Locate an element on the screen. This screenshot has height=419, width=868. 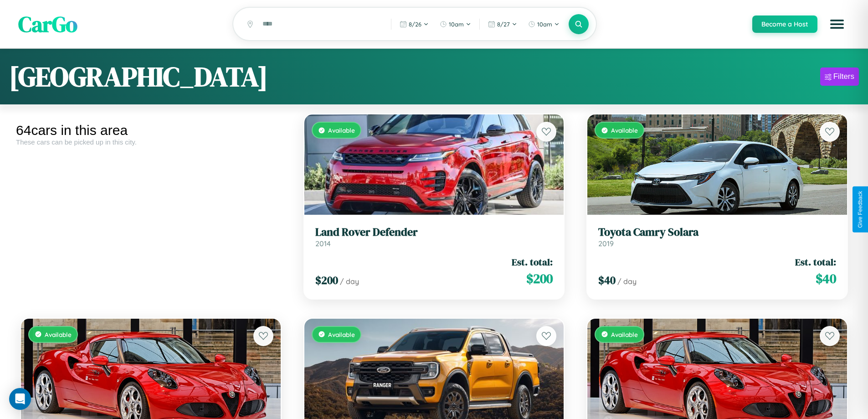
button: 8/26 is located at coordinates (414, 24).